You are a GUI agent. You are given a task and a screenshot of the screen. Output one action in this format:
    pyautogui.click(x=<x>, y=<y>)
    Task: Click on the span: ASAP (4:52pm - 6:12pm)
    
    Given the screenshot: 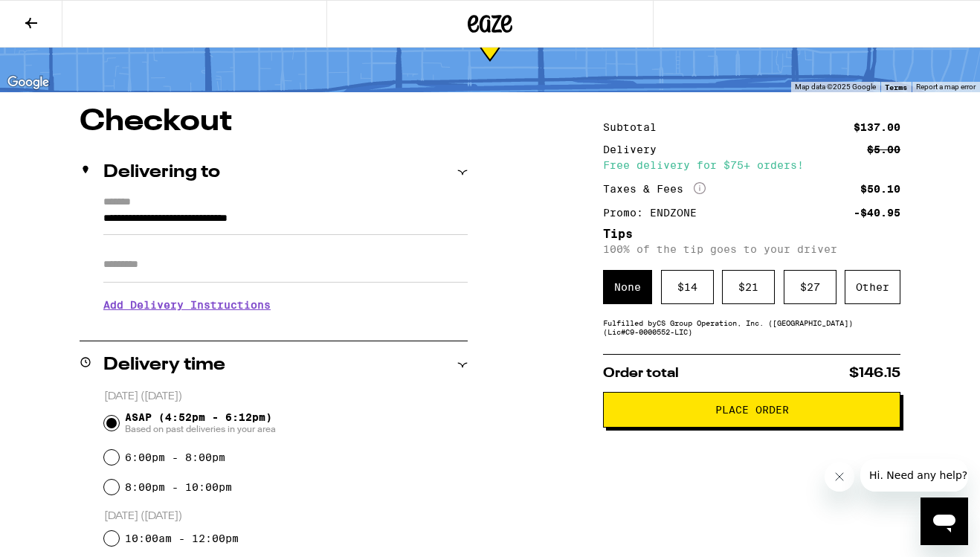 What is the action you would take?
    pyautogui.click(x=200, y=423)
    